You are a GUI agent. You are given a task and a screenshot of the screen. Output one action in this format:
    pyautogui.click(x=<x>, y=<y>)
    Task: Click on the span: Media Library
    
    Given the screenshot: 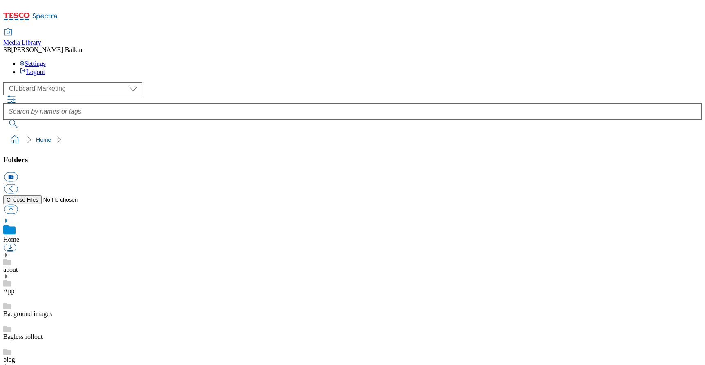 What is the action you would take?
    pyautogui.click(x=22, y=42)
    